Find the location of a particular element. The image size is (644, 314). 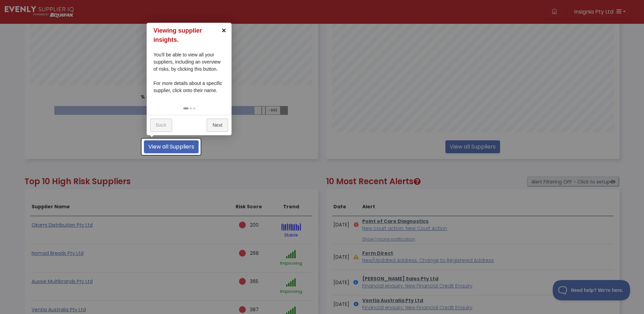

a: View all Suppliers is located at coordinates (171, 147).